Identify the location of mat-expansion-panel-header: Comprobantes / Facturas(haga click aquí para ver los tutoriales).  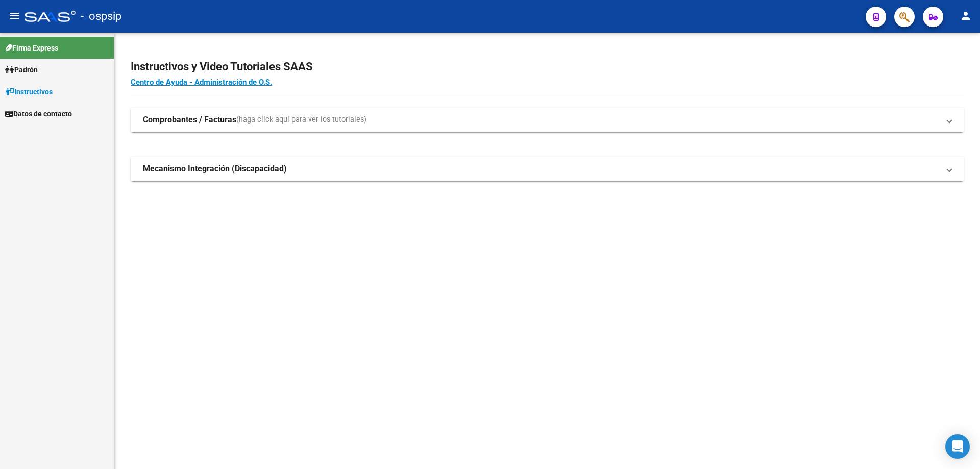
(547, 120).